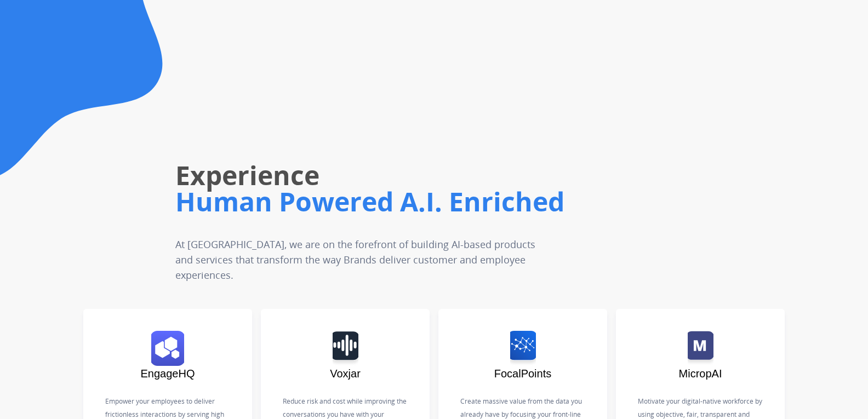 Image resolution: width=868 pixels, height=419 pixels. Describe the element at coordinates (345, 373) in the screenshot. I see `span: Voxjar` at that location.